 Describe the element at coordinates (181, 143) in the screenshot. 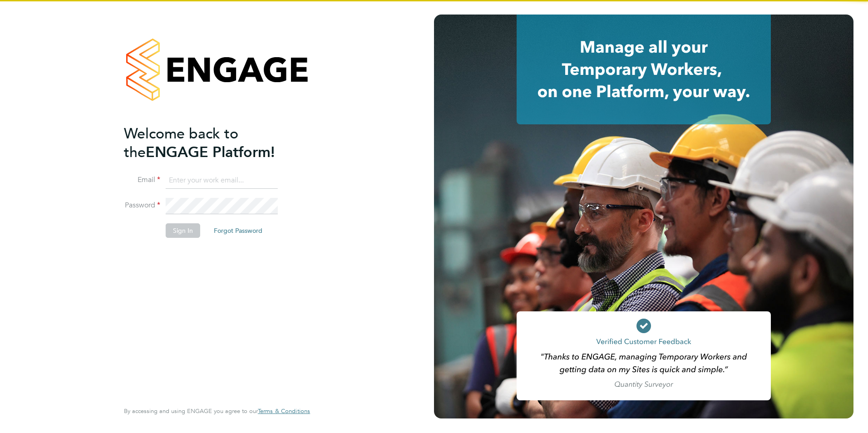

I see `span: Welcome back to the` at that location.